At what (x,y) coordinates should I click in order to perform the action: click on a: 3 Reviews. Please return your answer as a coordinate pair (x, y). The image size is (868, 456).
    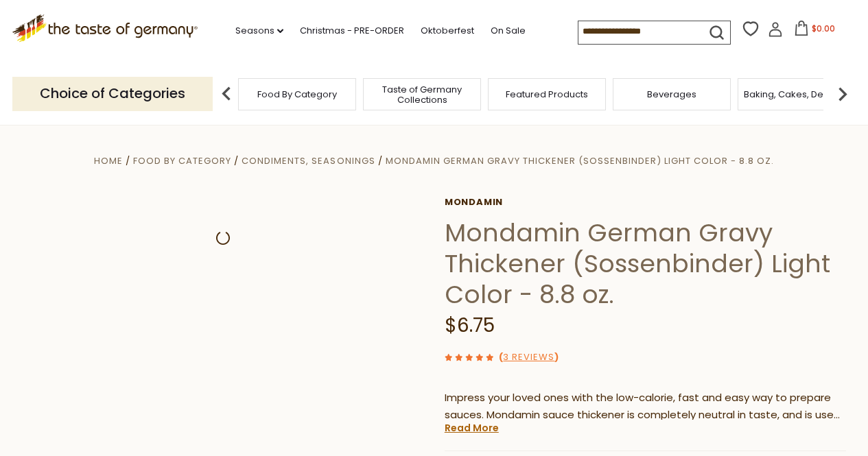
    Looking at the image, I should click on (529, 357).